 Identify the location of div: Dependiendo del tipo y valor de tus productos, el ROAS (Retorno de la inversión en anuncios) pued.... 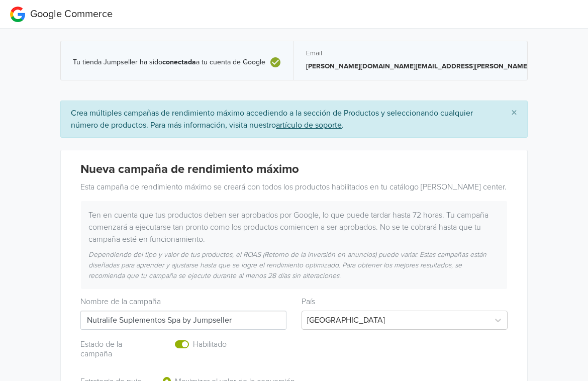
(294, 265).